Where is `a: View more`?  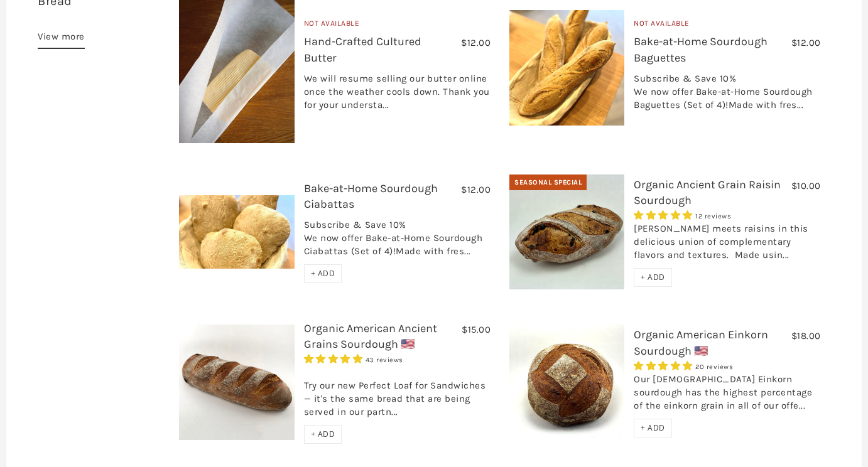 a: View more is located at coordinates (61, 39).